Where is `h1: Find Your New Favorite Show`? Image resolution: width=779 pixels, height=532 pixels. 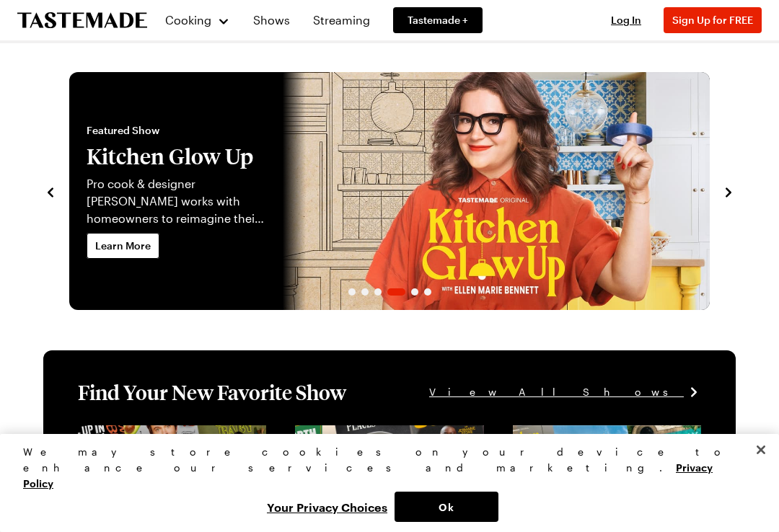
h1: Find Your New Favorite Show is located at coordinates (212, 392).